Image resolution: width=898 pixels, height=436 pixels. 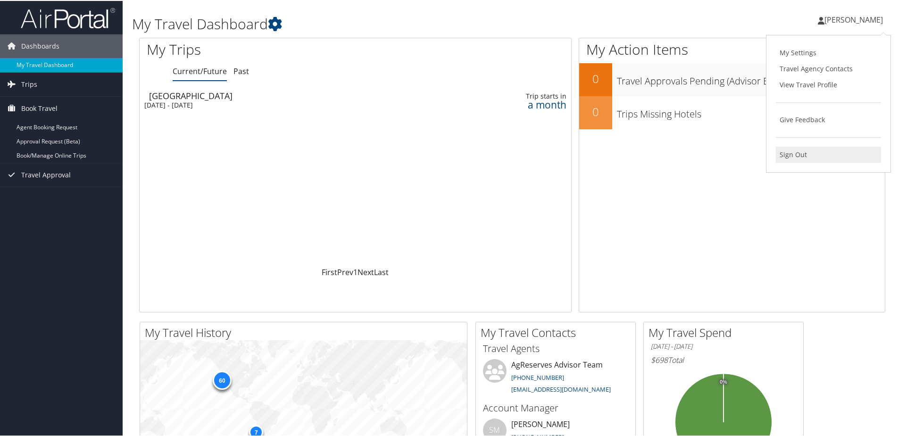 What do you see at coordinates (829, 84) in the screenshot?
I see `a: View Travel Profile` at bounding box center [829, 84].